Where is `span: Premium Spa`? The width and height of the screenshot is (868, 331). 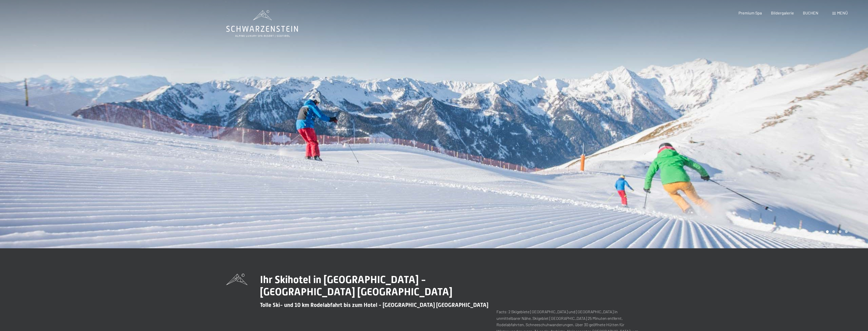
span: Premium Spa is located at coordinates (750, 13).